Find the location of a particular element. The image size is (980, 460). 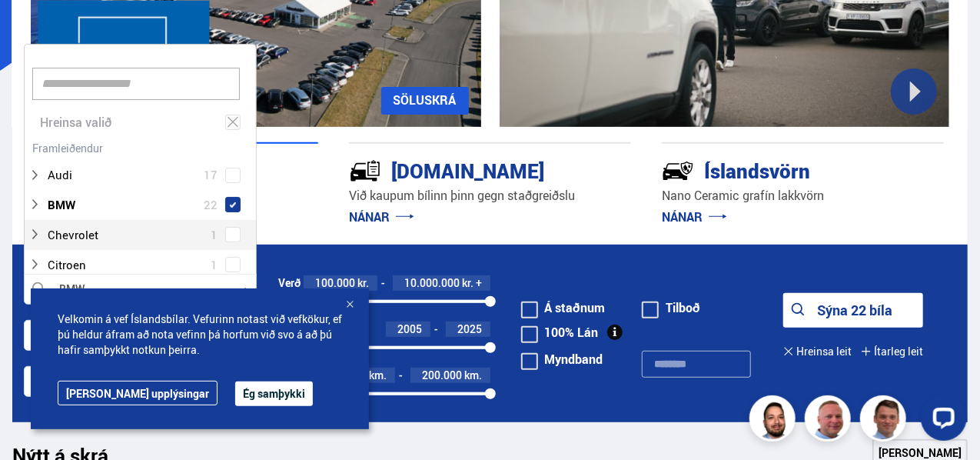

button: Sýna 22 bíla is located at coordinates (853, 310).